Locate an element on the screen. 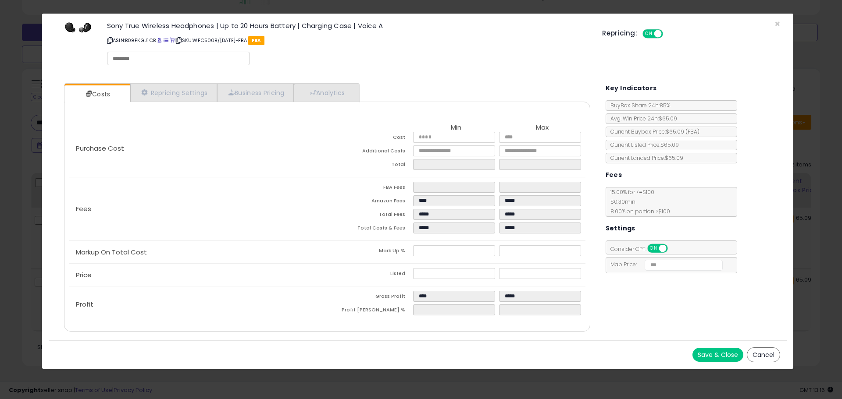 Image resolution: width=842 pixels, height=399 pixels. th: Min is located at coordinates (456, 128).